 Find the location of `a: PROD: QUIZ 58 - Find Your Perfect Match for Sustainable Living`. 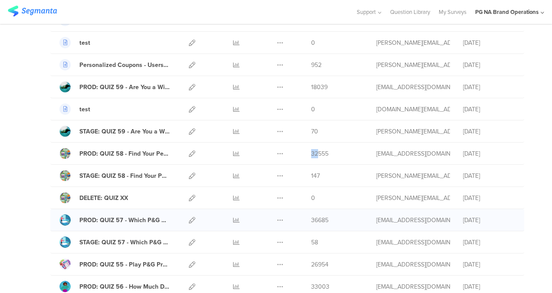

a: PROD: QUIZ 58 - Find Your Perfect Match for Sustainable Living is located at coordinates (115, 153).